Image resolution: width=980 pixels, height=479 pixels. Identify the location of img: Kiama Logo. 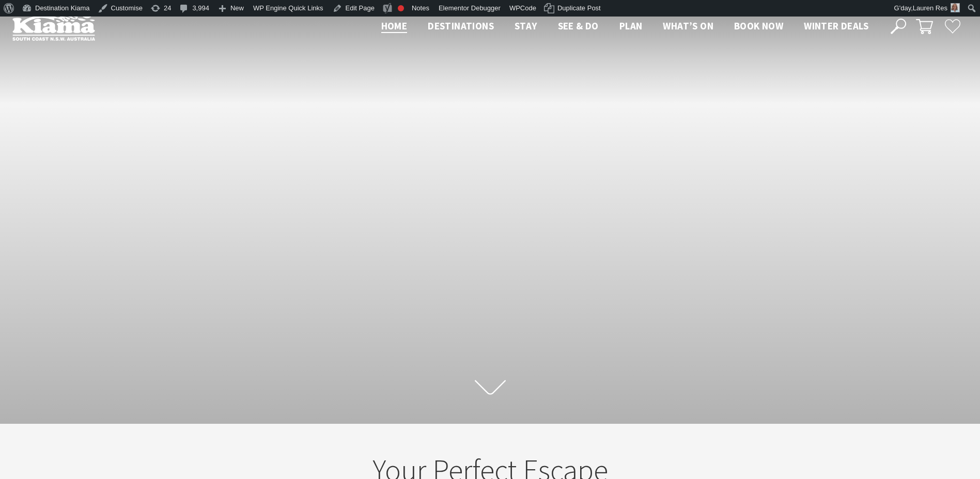
(54, 27).